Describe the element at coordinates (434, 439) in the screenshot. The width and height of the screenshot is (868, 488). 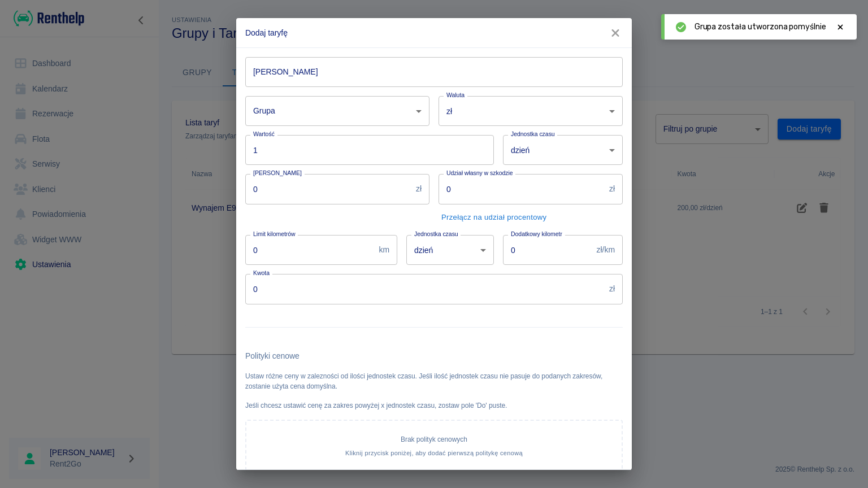
I see `p: Brak polityk cenowych` at that location.